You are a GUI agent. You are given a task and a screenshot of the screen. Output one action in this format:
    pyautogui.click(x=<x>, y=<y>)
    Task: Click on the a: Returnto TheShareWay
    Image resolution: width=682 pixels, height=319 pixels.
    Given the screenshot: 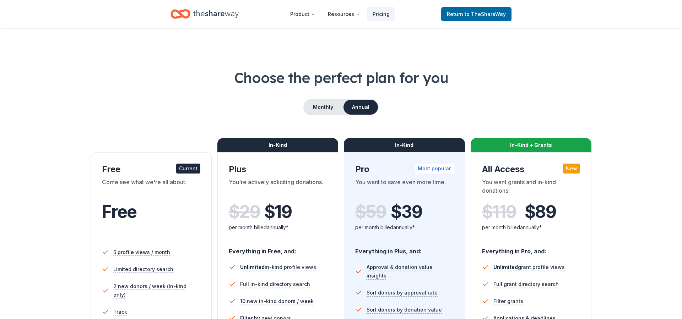 What is the action you would take?
    pyautogui.click(x=476, y=14)
    